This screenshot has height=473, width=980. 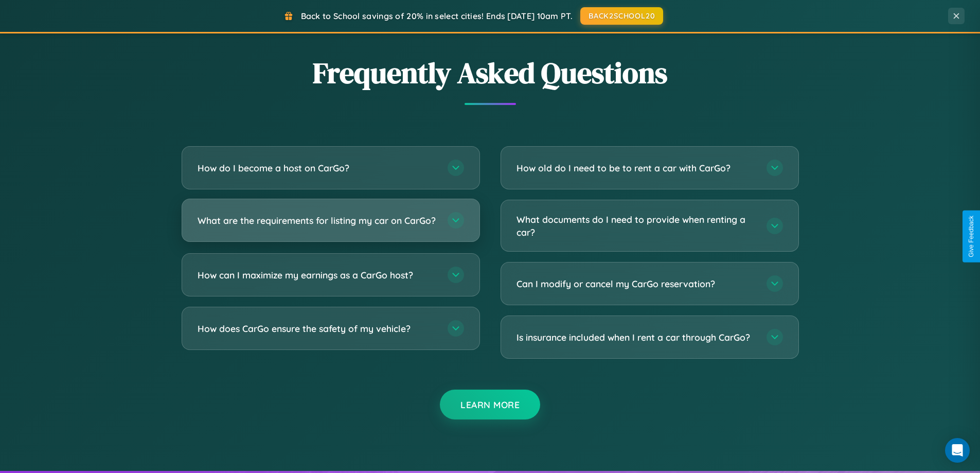 I want to click on h3: How can I maximize my earnings as a CarGo host?, so click(x=317, y=275).